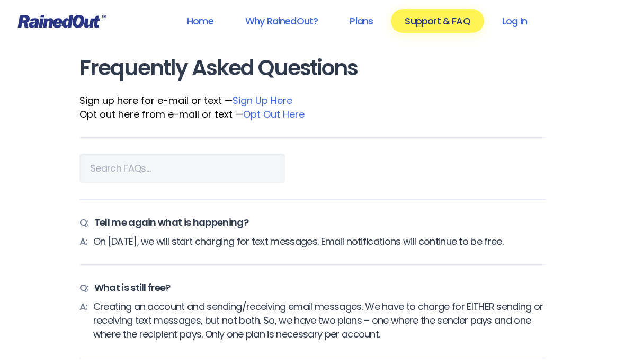  Describe the element at coordinates (437, 20) in the screenshot. I see `a: Support & FAQ` at that location.